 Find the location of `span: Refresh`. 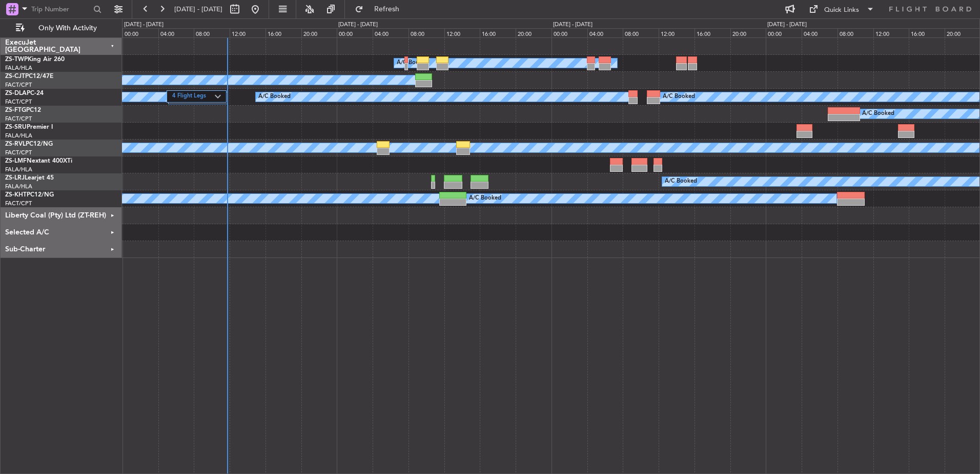

span: Refresh is located at coordinates (387, 9).